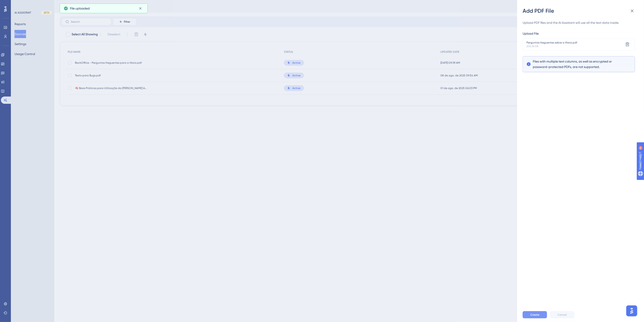  What do you see at coordinates (32, 4) in the screenshot?
I see `div: 9+` at bounding box center [32, 4].